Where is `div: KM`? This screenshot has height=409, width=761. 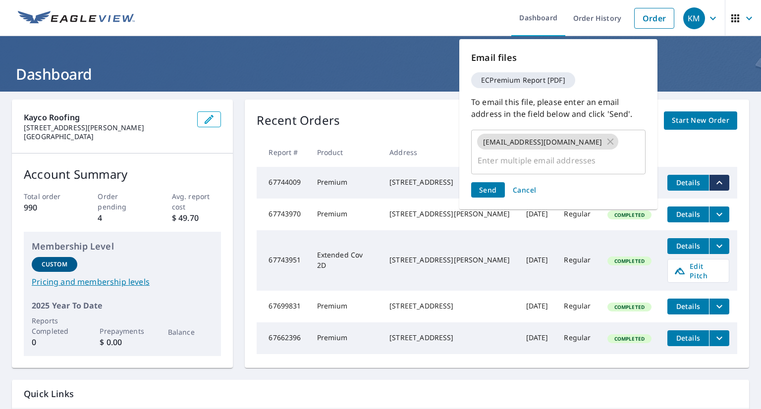
div: KM is located at coordinates (694, 18).